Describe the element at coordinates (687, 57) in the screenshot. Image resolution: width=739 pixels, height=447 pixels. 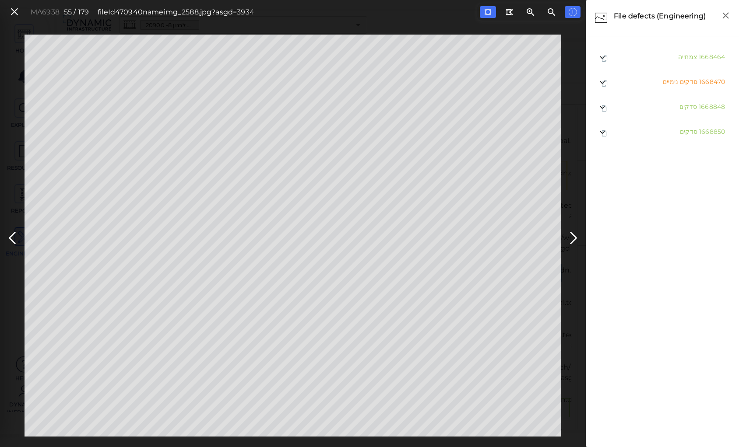
I see `span: צמחייה` at that location.